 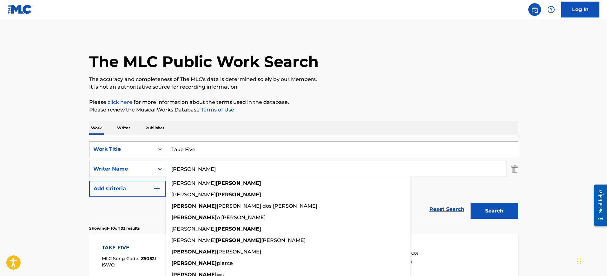 I want to click on div: Open Resource Center, so click(x=11, y=25).